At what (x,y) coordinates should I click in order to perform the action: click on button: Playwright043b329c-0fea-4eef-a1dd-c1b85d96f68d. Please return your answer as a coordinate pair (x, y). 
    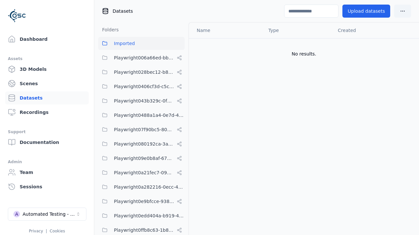
    Looking at the image, I should click on (141, 101).